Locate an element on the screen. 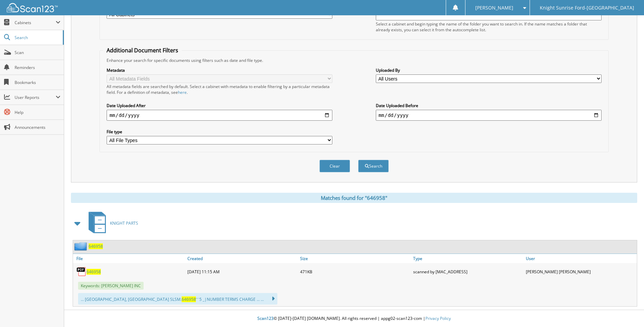 This screenshot has height=327, width=644. a: KNIGHT PARTS is located at coordinates (112, 223).